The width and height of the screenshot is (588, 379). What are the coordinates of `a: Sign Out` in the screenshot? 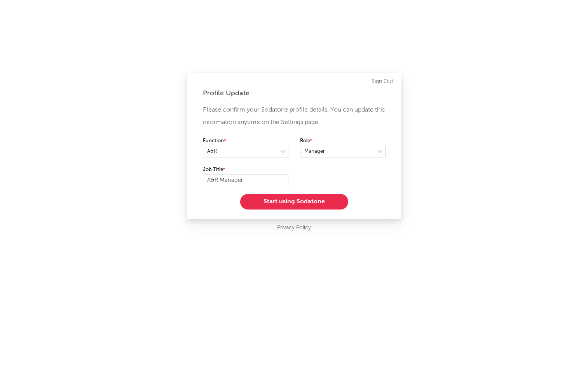 It's located at (383, 82).